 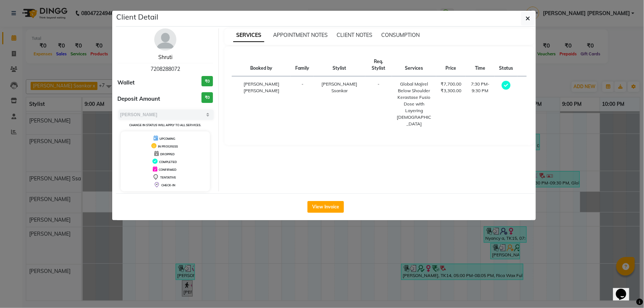 I want to click on a: Shruti, so click(x=165, y=57).